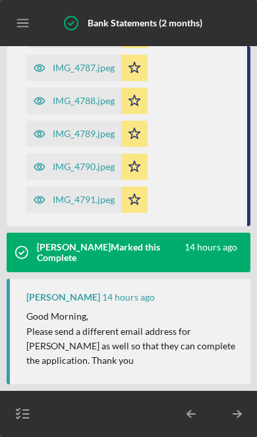 The width and height of the screenshot is (257, 437). I want to click on time: 2025-09-03 12:26, so click(129, 298).